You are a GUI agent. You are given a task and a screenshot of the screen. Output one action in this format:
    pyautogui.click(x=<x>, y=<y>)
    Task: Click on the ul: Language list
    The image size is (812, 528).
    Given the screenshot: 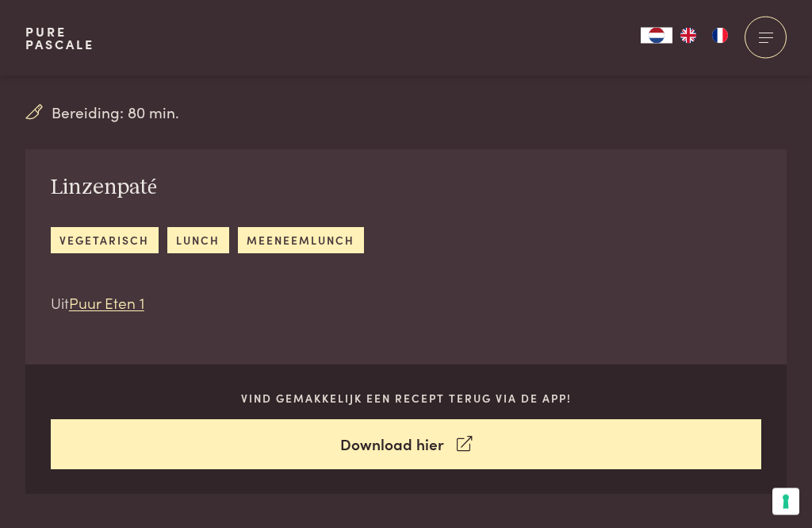 What is the action you would take?
    pyautogui.click(x=704, y=36)
    